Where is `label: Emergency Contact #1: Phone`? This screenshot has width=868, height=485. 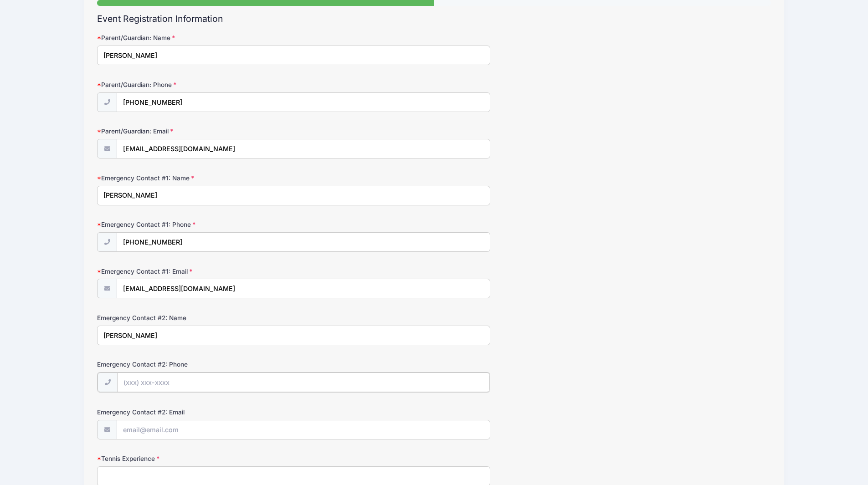 label: Emergency Contact #1: Phone is located at coordinates (209, 224).